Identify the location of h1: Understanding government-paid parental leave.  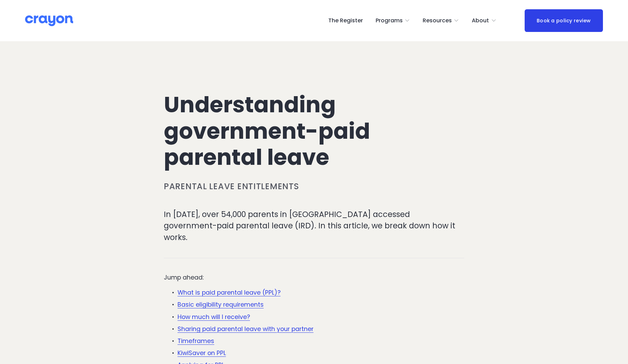
(314, 131).